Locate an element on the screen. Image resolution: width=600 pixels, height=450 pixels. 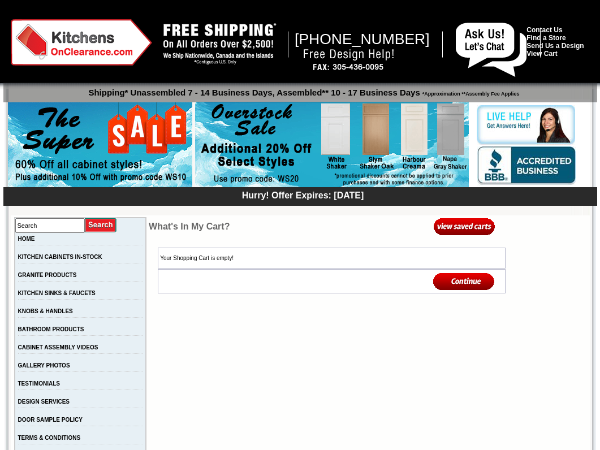
a: DOOR SAMPLE POLICY is located at coordinates (50, 420).